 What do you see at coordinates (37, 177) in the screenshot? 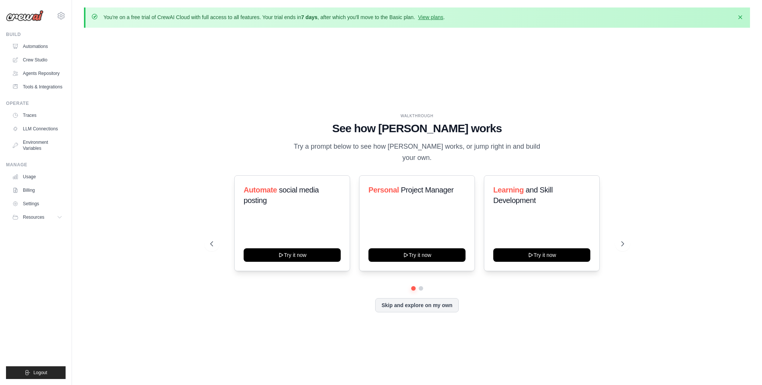
I see `a: Usage` at bounding box center [37, 177].